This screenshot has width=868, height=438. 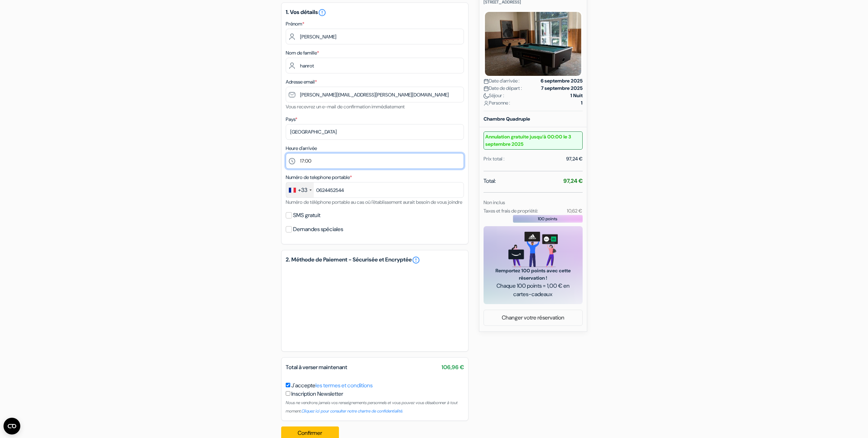 What do you see at coordinates (375, 36) in the screenshot?
I see `input: Entrez votre prénom` at bounding box center [375, 36].